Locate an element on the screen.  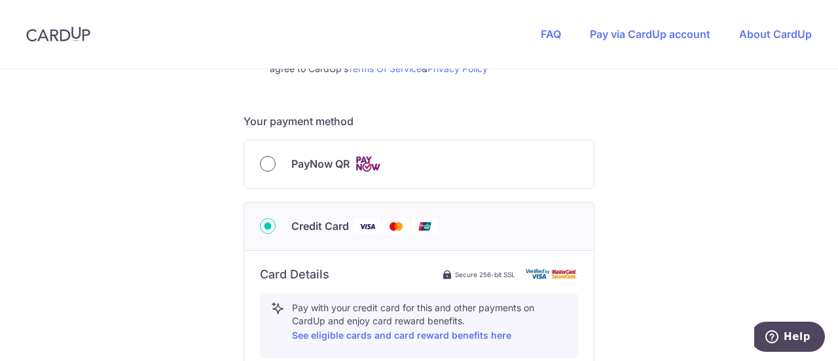
img: Union Pay is located at coordinates (425, 226).